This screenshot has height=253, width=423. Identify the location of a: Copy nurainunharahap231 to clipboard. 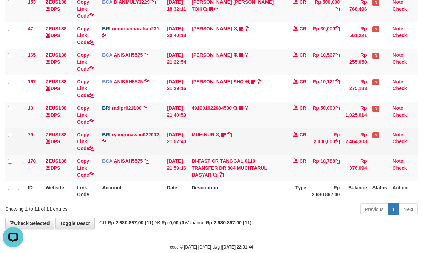
(105, 35).